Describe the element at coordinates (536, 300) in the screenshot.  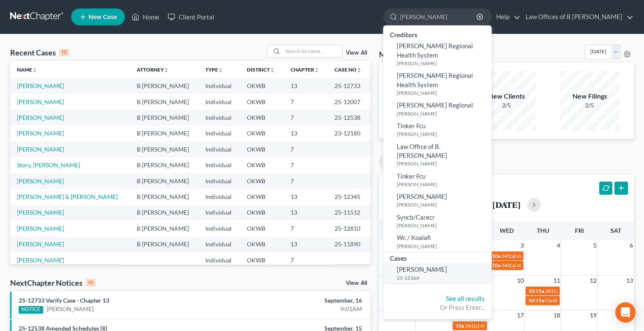
I see `span: 10:15a` at that location.